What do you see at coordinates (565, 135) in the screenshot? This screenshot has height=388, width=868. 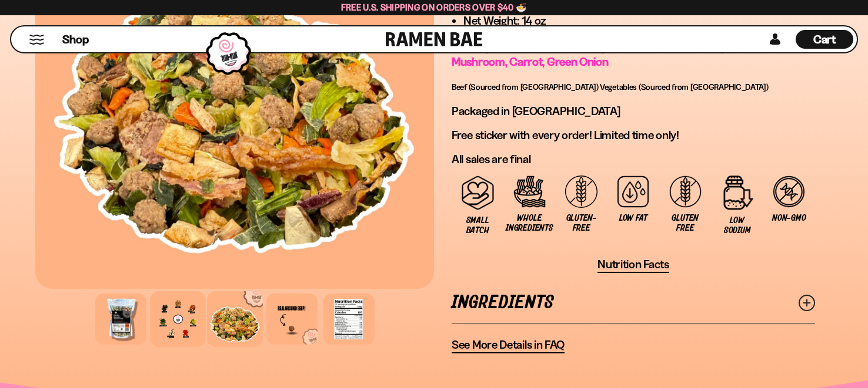 I see `span: Free sticker with every order! Limited time only!` at bounding box center [565, 135].